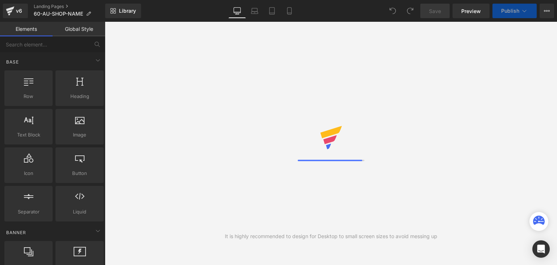 The image size is (557, 265). What do you see at coordinates (289, 11) in the screenshot?
I see `a: Mobile` at bounding box center [289, 11].